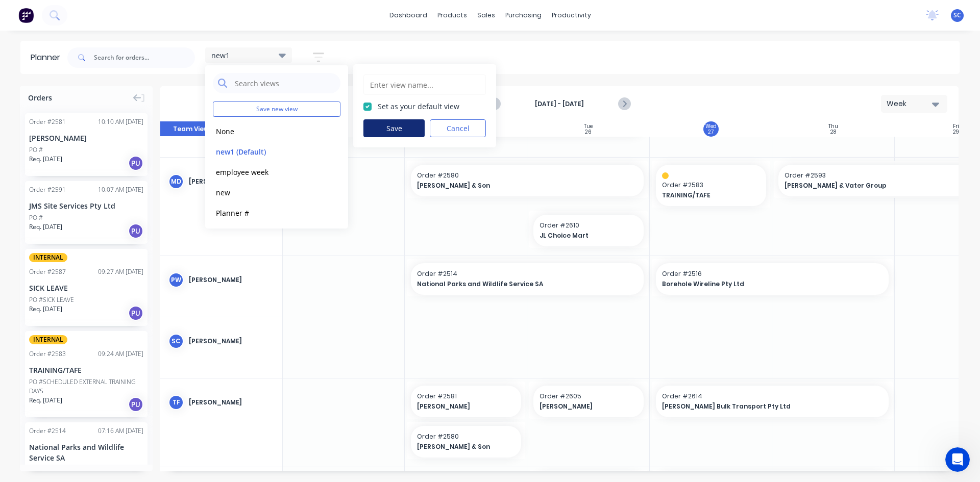 Image resolution: width=980 pixels, height=482 pixels. Describe the element at coordinates (144, 57) in the screenshot. I see `input: Search for orders...` at that location.